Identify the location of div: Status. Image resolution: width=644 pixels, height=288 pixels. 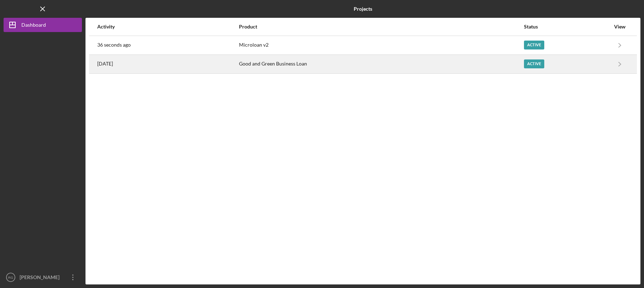
(567, 27).